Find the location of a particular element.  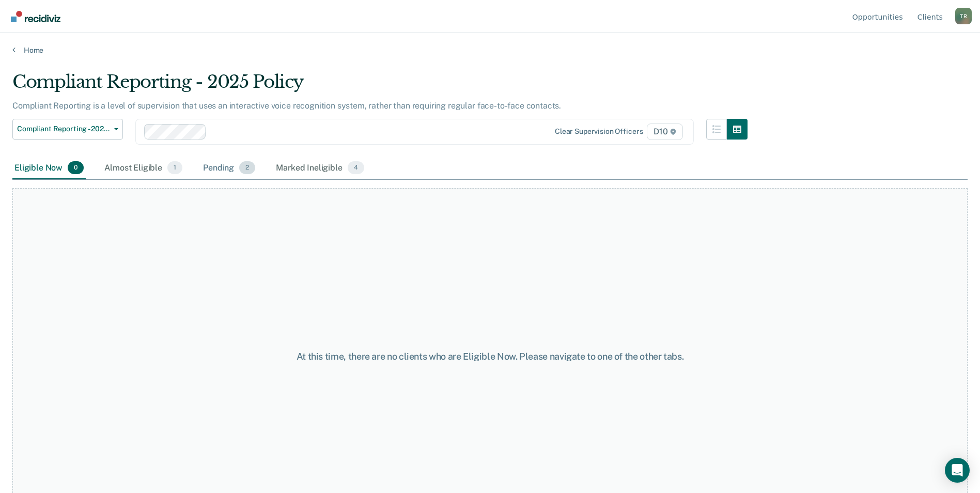

div: Marked Ineligible4 is located at coordinates (320, 169).